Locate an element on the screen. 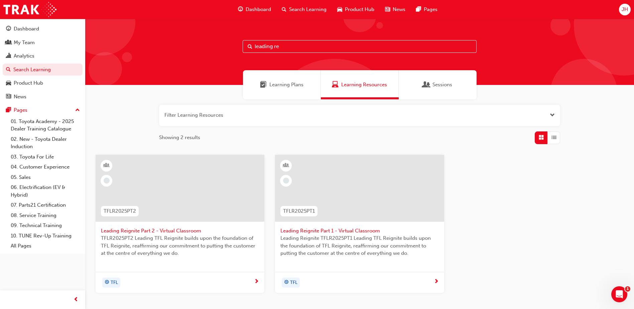 The width and height of the screenshot is (634, 309). button: Open the filter is located at coordinates (552, 115).